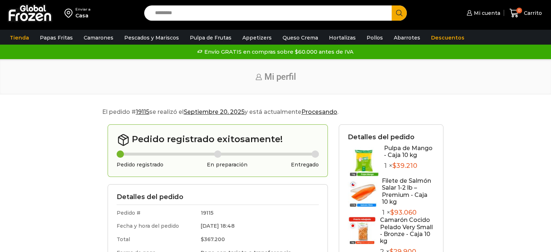  Describe the element at coordinates (403, 212) in the screenshot. I see `bdi: 93.060` at that location.